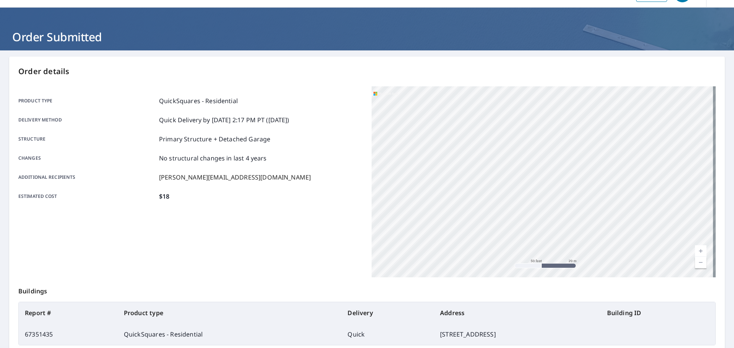 This screenshot has height=348, width=734. Describe the element at coordinates (700, 251) in the screenshot. I see `a: Current Level 19, Zoom In` at that location.